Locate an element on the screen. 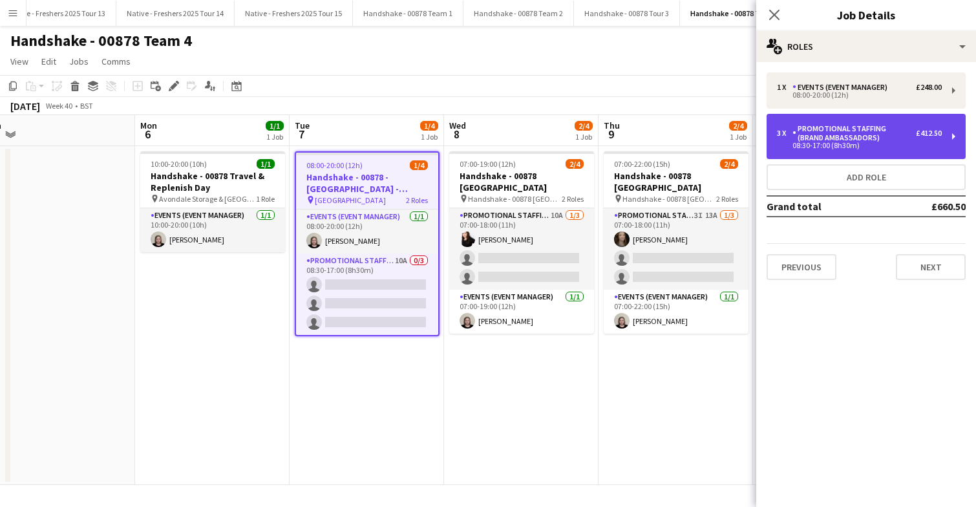  button: Add role is located at coordinates (866, 177).